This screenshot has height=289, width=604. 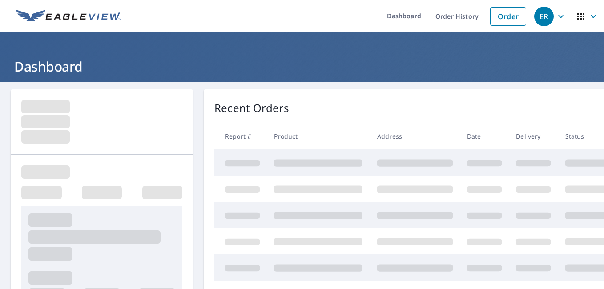 What do you see at coordinates (241, 136) in the screenshot?
I see `th: Report #` at bounding box center [241, 136].